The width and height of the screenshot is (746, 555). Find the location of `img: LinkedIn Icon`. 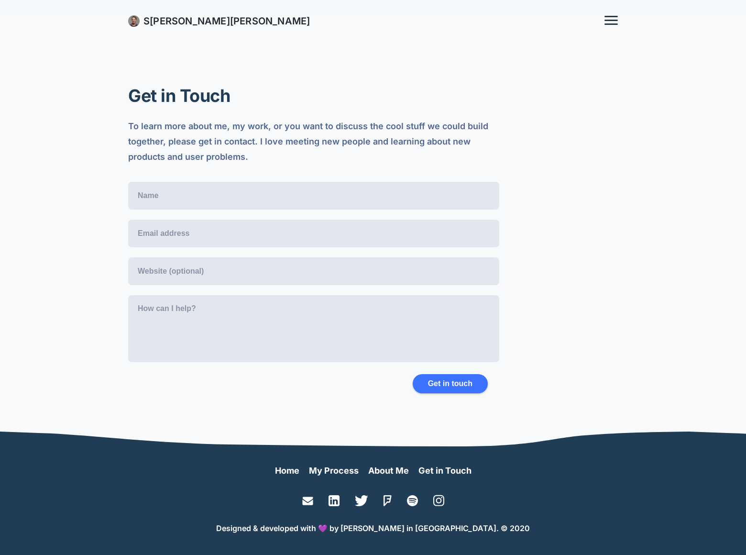

img: LinkedIn Icon is located at coordinates (334, 500).